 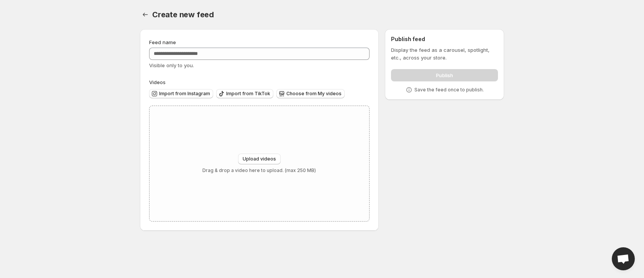 What do you see at coordinates (181, 94) in the screenshot?
I see `button: Import from Instagram` at bounding box center [181, 94].